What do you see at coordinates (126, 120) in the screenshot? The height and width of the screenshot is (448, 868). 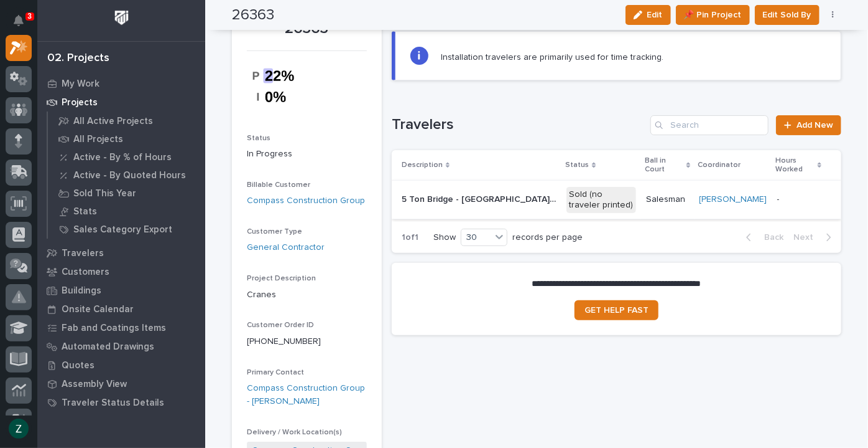 I see `a: All Active Projects` at bounding box center [126, 120].